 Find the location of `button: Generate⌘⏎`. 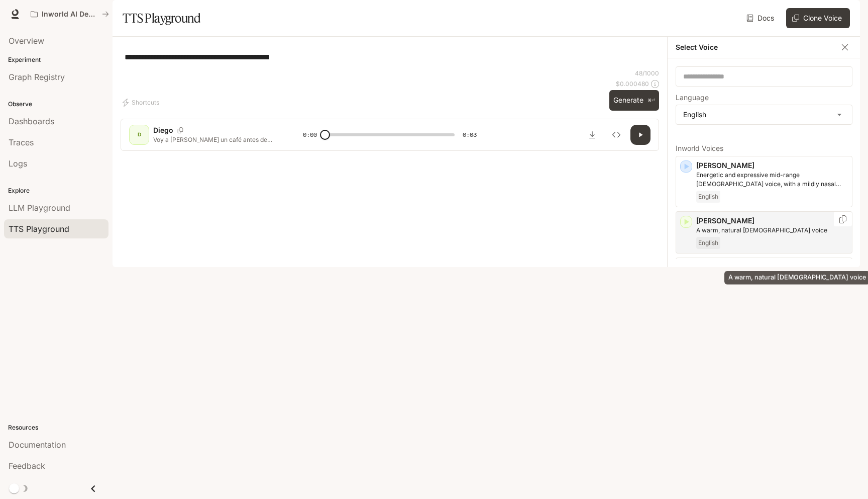

button: Generate⌘⏎ is located at coordinates (634, 100).